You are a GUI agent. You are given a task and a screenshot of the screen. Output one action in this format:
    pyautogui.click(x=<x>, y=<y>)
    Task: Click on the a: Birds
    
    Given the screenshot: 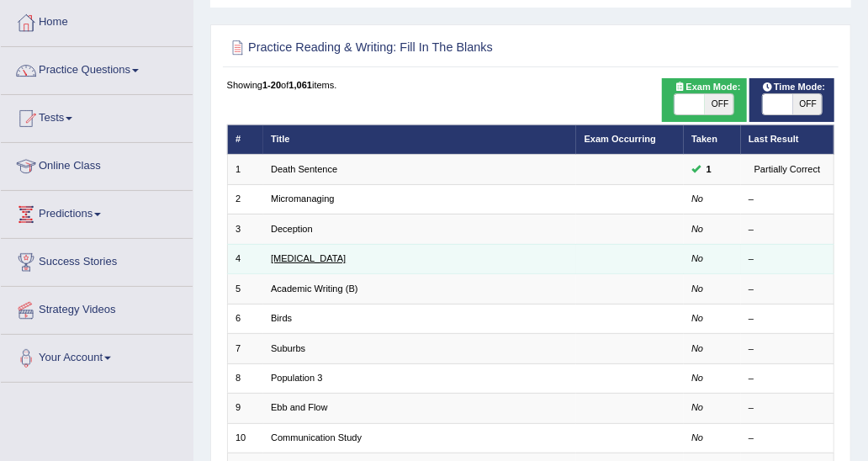 What is the action you would take?
    pyautogui.click(x=281, y=318)
    